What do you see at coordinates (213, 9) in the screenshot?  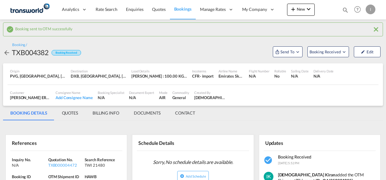 I see `span: Manage Rates` at bounding box center [213, 9].